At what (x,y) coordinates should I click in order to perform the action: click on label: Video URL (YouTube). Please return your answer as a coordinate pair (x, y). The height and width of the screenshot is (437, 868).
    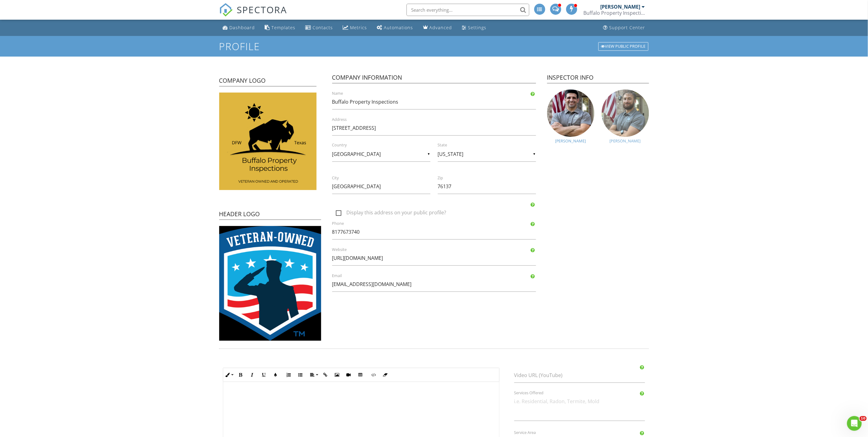
    Looking at the image, I should click on (584, 375).